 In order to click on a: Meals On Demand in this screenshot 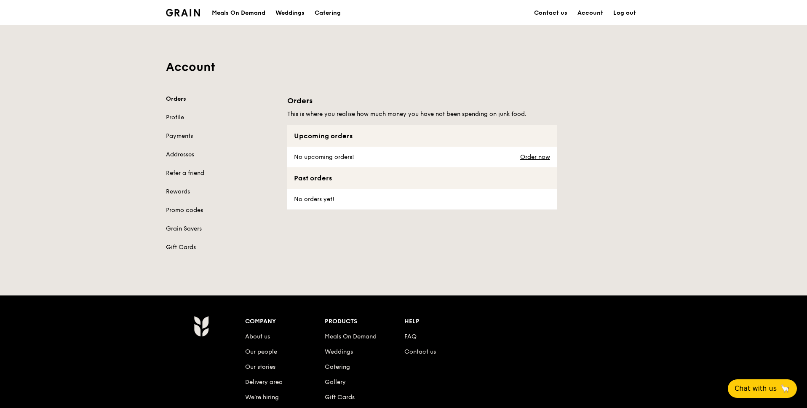, I will do `click(350, 336)`.